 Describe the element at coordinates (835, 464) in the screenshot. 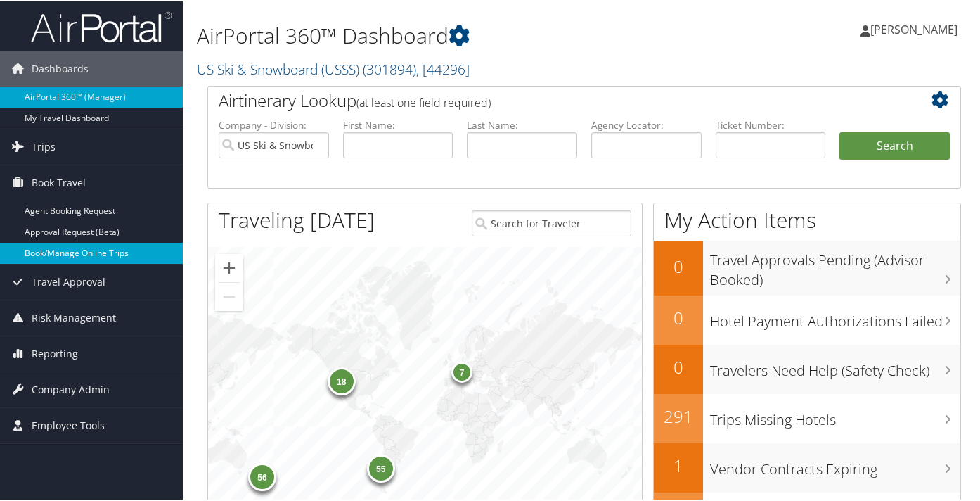

I see `h3: Vendor Contracts Expiring` at that location.